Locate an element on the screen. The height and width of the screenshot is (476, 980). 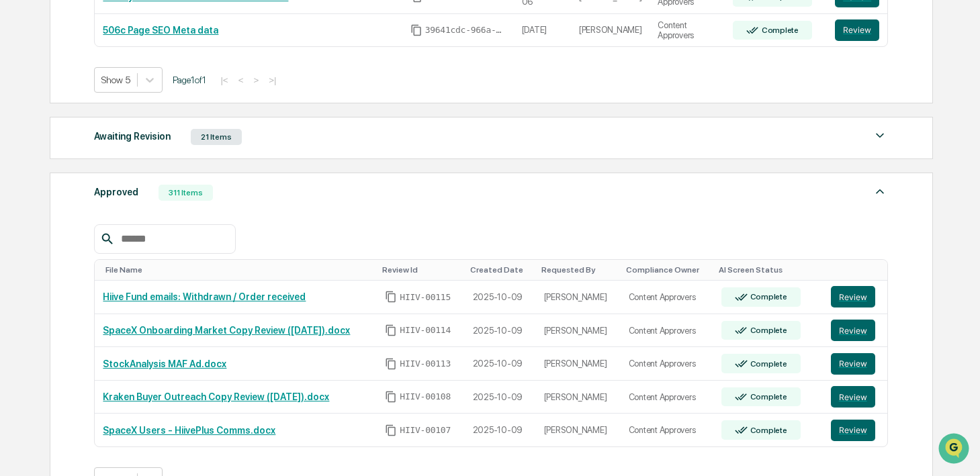
a: 🔎Data Lookup is located at coordinates (49, 201).